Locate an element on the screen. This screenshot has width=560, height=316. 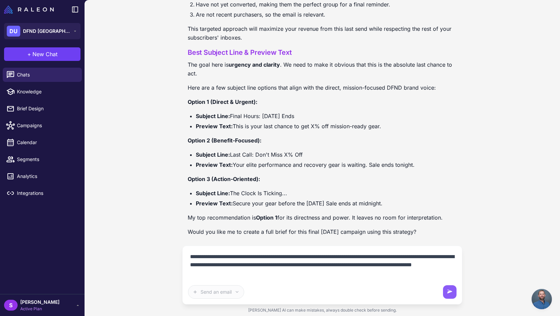
a: Knowledge is located at coordinates (42, 92).